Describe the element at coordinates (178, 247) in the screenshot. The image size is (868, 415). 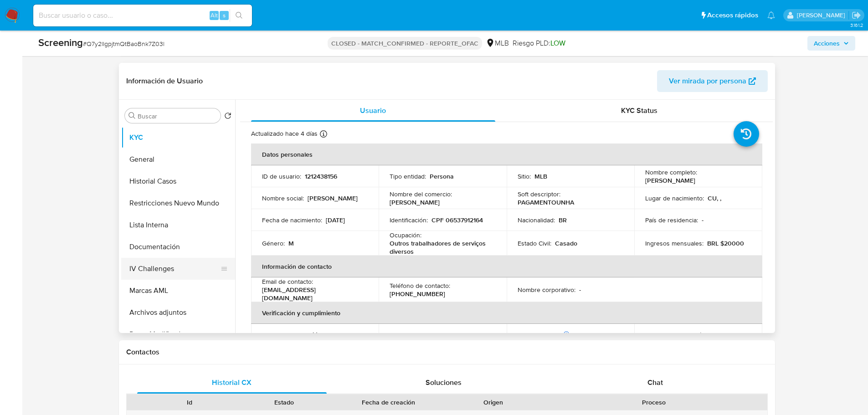
I see `button: Documentación` at that location.